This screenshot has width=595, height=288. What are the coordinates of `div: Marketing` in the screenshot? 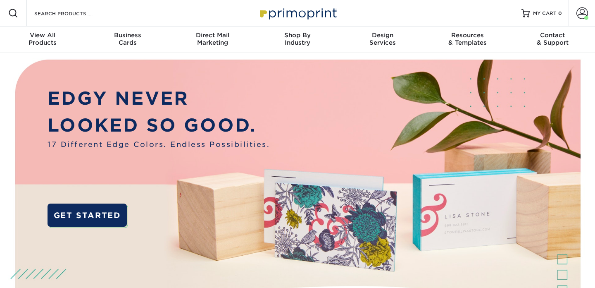 It's located at (212, 39).